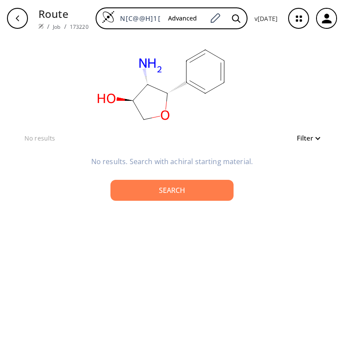  Describe the element at coordinates (41, 26) in the screenshot. I see `img: Spaya logo` at that location.